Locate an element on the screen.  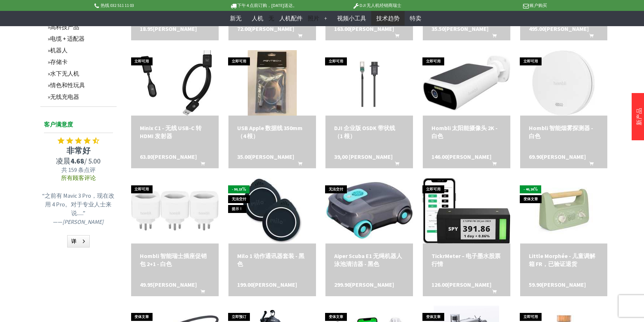
img: Hombli Smart Smoke Detector - white is located at coordinates (564, 83).